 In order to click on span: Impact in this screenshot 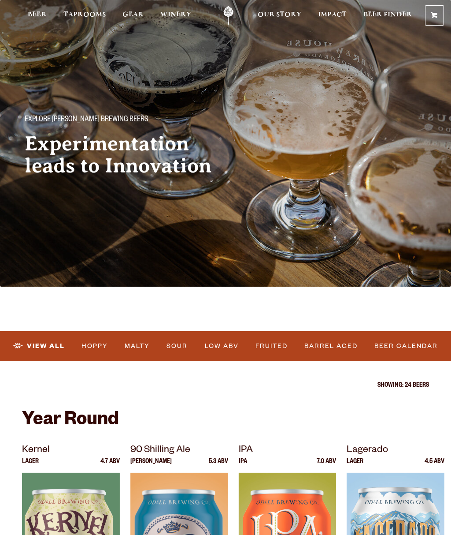, I will do `click(332, 15)`.